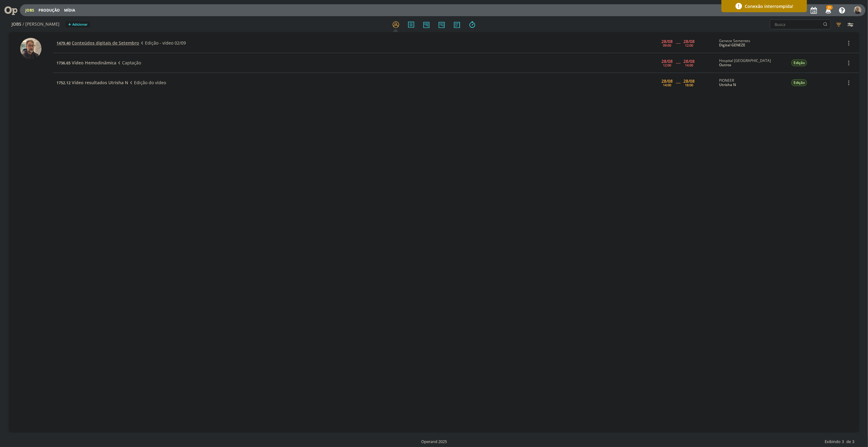  What do you see at coordinates (827, 10) in the screenshot?
I see `button: 20` at bounding box center [827, 10].